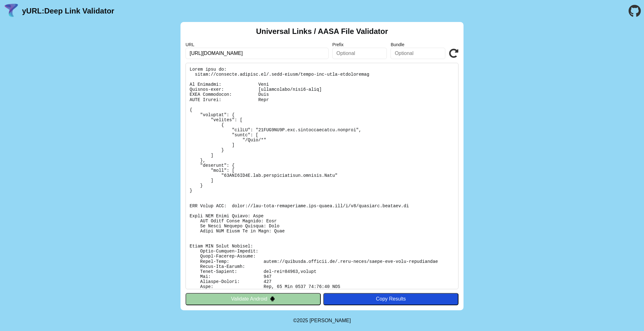  Describe the element at coordinates (322, 31) in the screenshot. I see `h2: Universal Links / AASA File Validator` at that location.